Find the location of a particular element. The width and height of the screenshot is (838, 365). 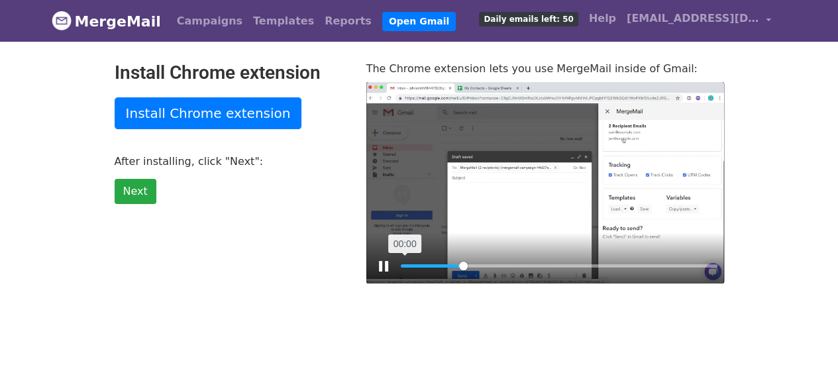

div: Chat Widget is located at coordinates (805, 333).